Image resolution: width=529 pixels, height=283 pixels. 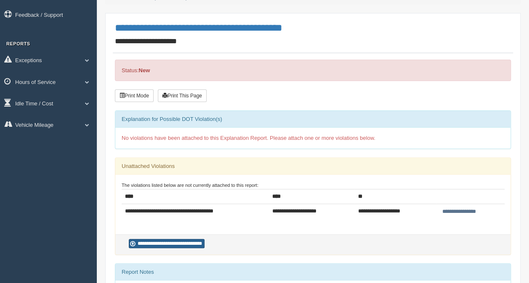 I want to click on small: The violations listed below are not currently attached to this report:, so click(x=190, y=185).